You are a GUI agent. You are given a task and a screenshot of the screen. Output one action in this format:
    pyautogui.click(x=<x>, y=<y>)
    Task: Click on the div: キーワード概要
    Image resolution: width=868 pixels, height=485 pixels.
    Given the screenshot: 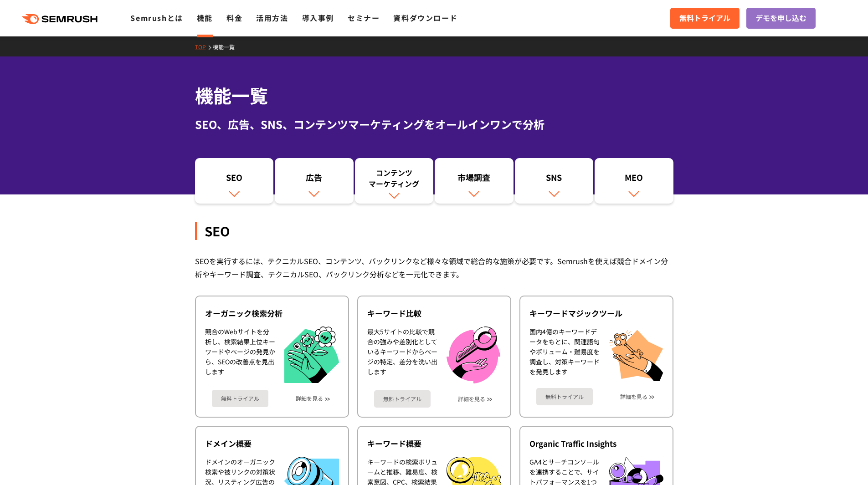 What is the action you would take?
    pyautogui.click(x=434, y=443)
    